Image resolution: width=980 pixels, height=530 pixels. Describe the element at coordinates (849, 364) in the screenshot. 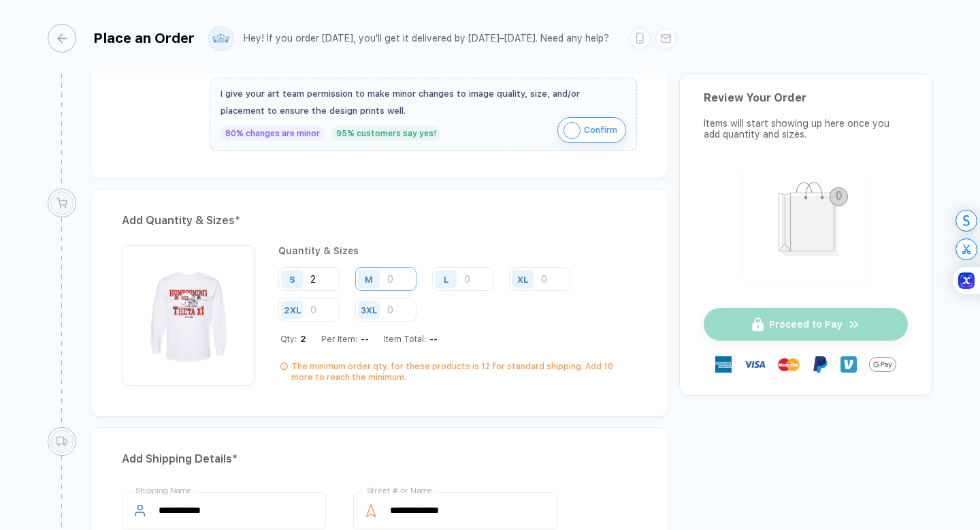

I see `img: Venmo` at that location.